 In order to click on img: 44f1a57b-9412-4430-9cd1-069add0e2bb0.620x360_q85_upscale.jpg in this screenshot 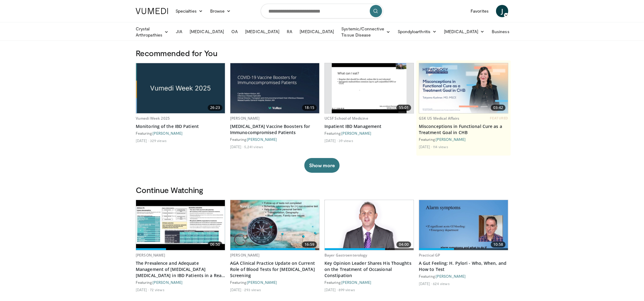, I will do `click(369, 88)`.